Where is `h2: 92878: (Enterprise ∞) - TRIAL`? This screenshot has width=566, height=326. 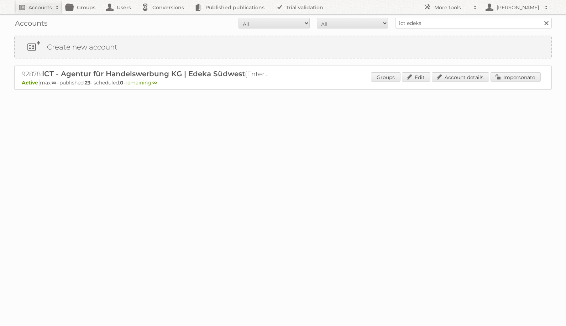 h2: 92878: (Enterprise ∞) - TRIAL is located at coordinates (146, 74).